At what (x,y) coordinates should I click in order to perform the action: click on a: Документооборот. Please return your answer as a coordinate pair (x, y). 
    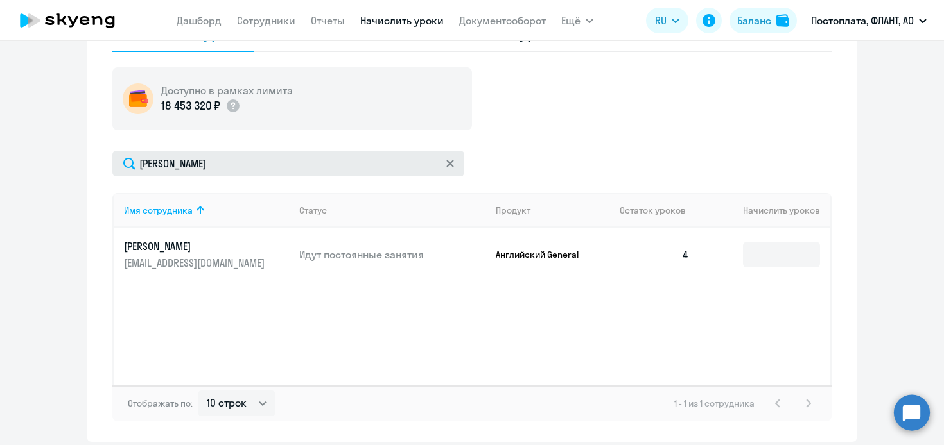
    Looking at the image, I should click on (502, 21).